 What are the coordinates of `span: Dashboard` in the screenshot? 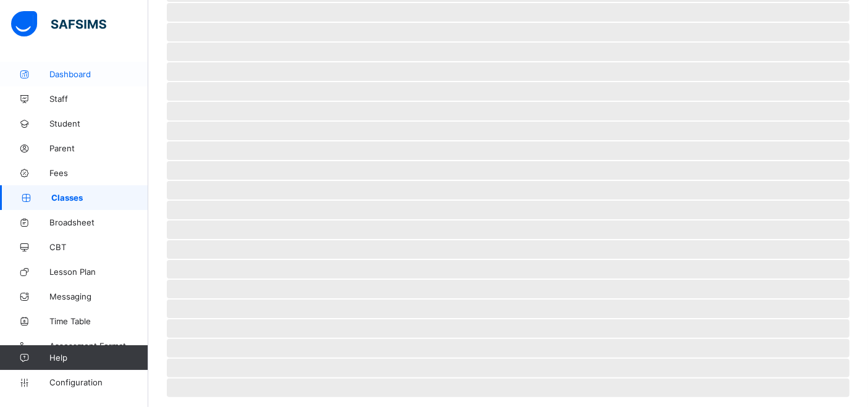 It's located at (99, 74).